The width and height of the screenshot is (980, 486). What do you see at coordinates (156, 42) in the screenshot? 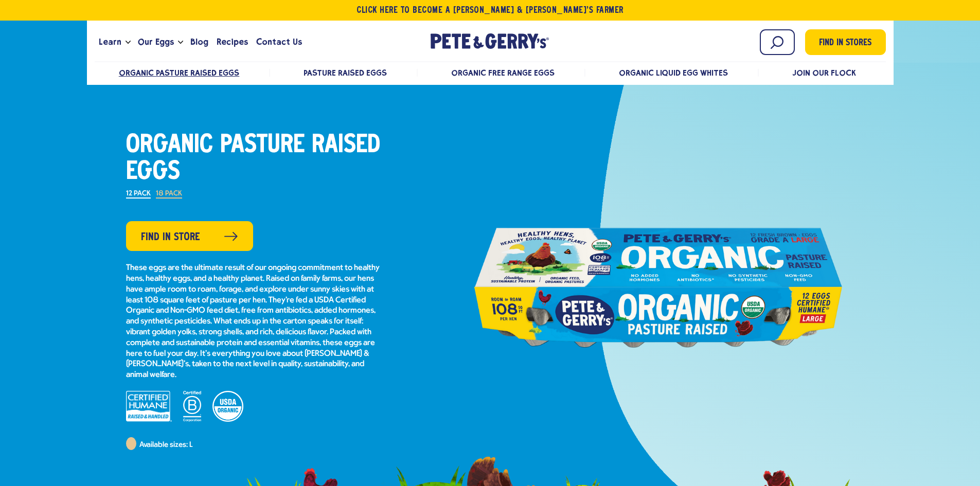
I see `a: Our Eggs` at bounding box center [156, 42].